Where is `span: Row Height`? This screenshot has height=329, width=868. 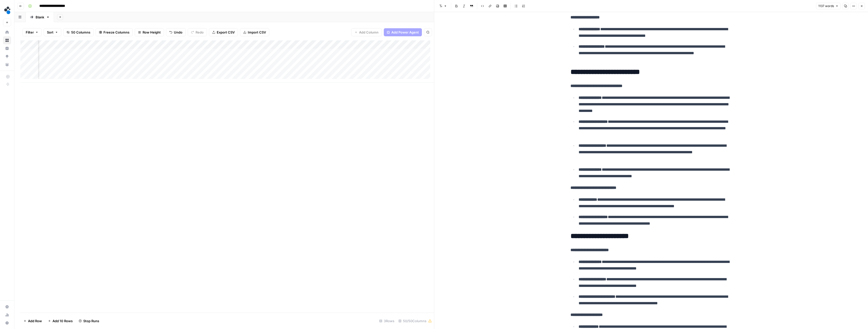 span: Row Height is located at coordinates (152, 33).